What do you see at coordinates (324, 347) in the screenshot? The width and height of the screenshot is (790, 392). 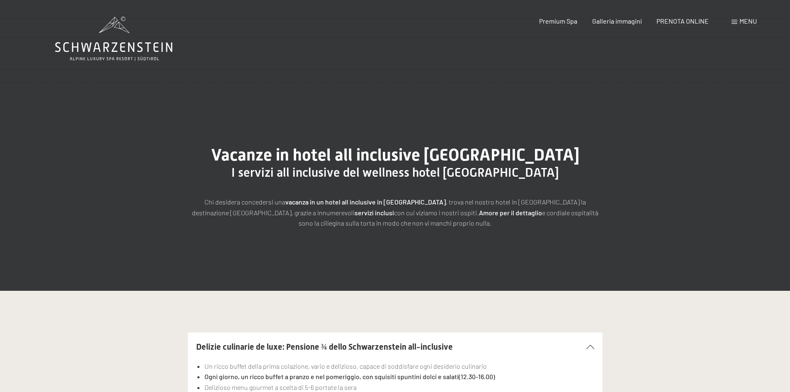 I see `span: Delizie culinarie de luxe: Pensione ¾ dello Schwarzenstein all-inclusive` at bounding box center [324, 347].